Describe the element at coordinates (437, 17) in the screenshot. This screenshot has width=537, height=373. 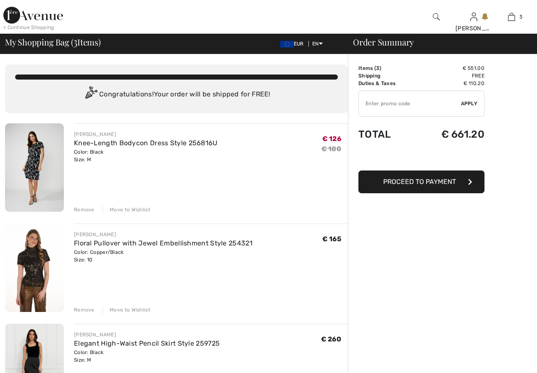
I see `img: search the website` at that location.